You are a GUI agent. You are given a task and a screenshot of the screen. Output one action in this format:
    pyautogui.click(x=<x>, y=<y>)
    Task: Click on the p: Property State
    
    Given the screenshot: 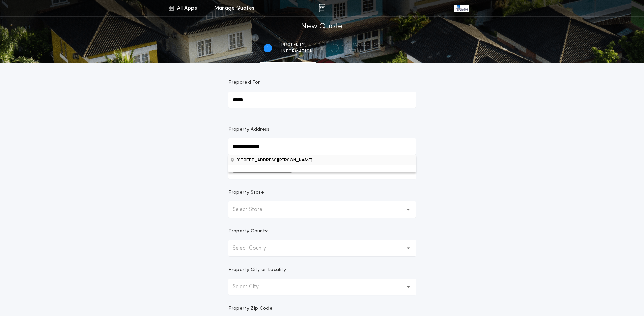 What is the action you would take?
    pyautogui.click(x=246, y=192)
    